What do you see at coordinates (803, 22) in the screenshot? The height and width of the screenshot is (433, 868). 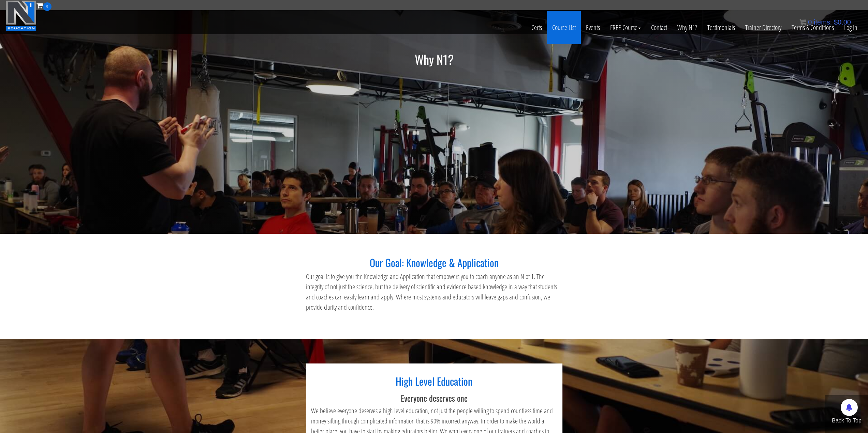 I see `img: icon11.png` at bounding box center [803, 22].